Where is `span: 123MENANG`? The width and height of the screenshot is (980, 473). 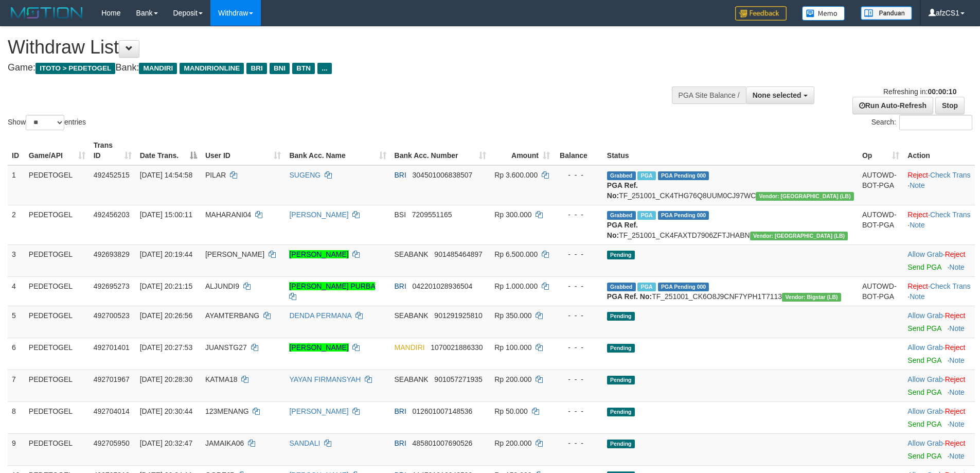 span: 123MENANG is located at coordinates (227, 411).